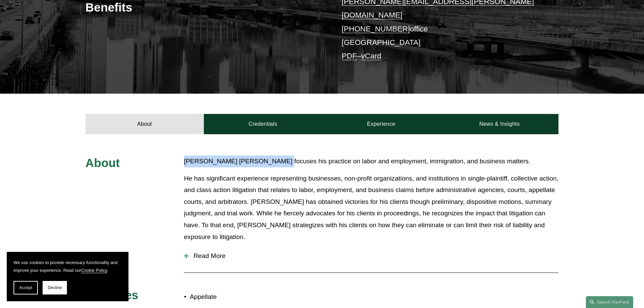 This screenshot has height=308, width=644. What do you see at coordinates (94, 270) in the screenshot?
I see `a: Cookie Policy` at bounding box center [94, 270].